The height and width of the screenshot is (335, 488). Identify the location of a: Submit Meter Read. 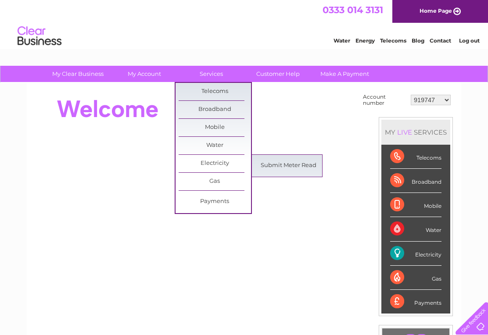
(288, 166).